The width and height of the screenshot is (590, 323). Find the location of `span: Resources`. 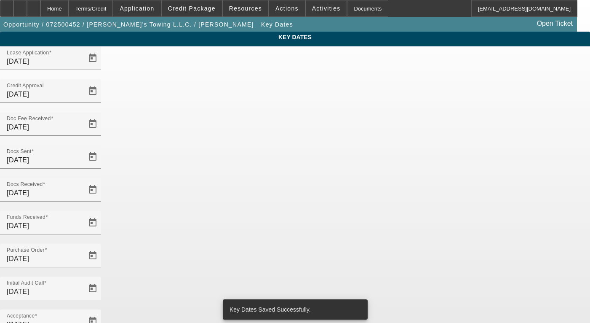

span: Resources is located at coordinates (246, 8).